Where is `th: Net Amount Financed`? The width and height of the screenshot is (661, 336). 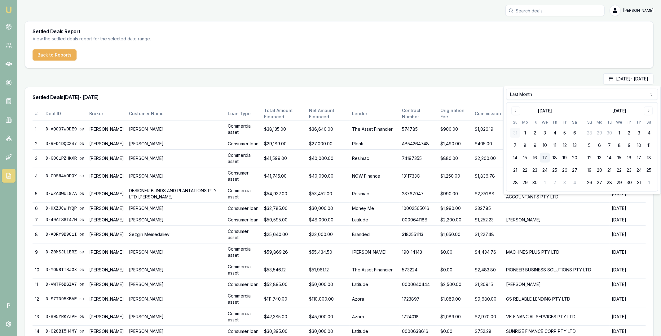 th: Net Amount Financed is located at coordinates (328, 114).